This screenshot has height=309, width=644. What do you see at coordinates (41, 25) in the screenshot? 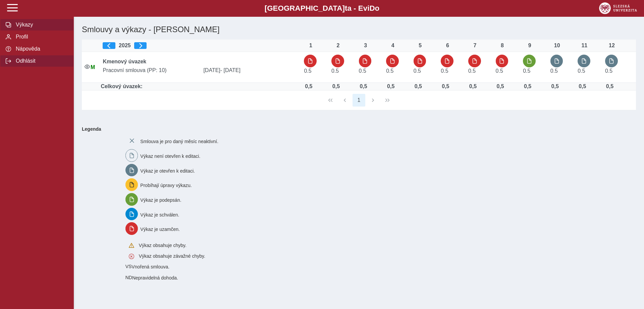
I see `span: Výkazy` at bounding box center [41, 25].